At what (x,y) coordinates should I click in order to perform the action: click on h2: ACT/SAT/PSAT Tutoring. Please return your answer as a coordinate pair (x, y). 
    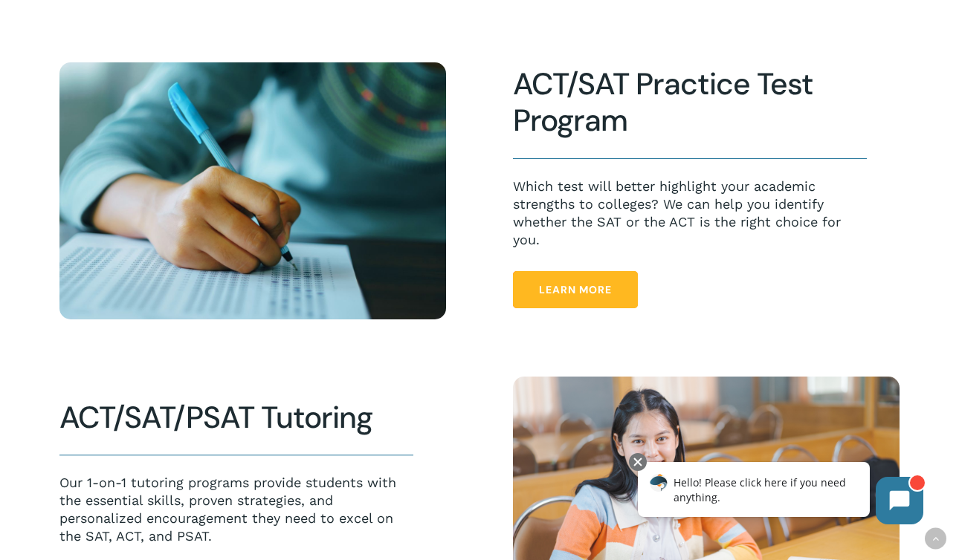
    Looking at the image, I should click on (235, 417).